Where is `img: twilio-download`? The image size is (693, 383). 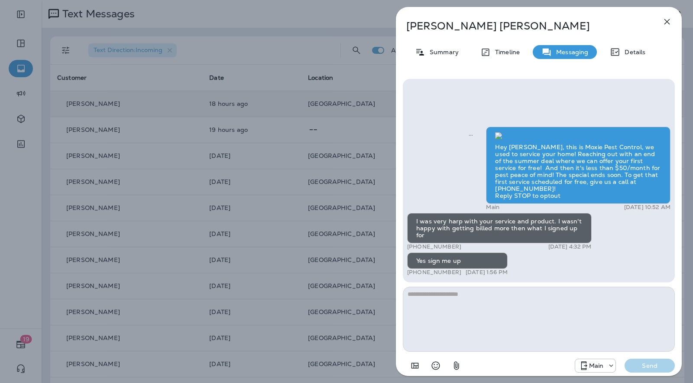 img: twilio-download is located at coordinates (499, 136).